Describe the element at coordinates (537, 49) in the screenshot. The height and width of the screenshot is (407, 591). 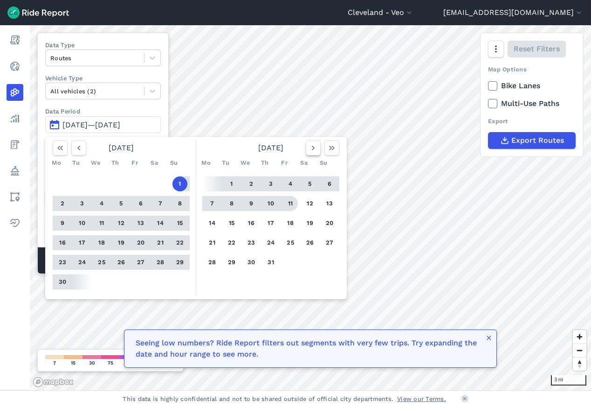
I see `button: Reset Filters` at that location.